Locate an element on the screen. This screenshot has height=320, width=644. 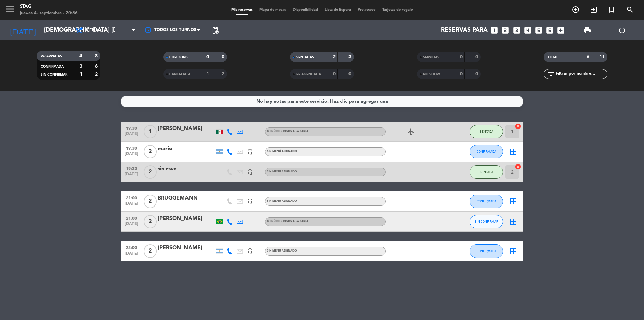
span: CHECK INS is located at coordinates (179, 57).